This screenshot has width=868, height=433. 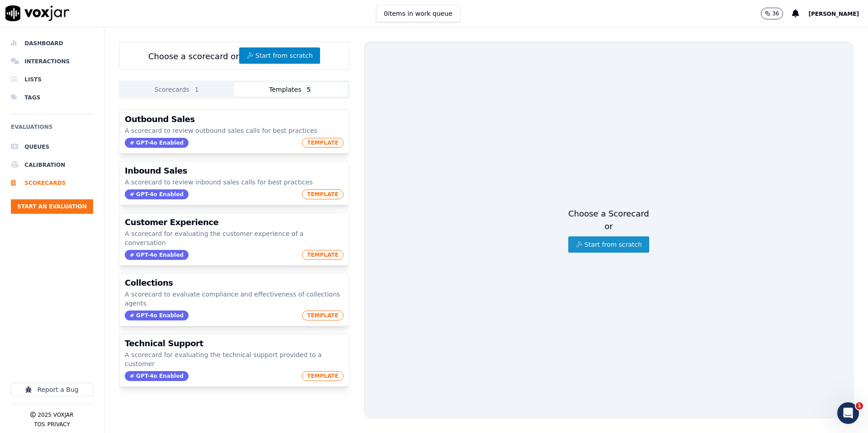 I want to click on li: Scorecards, so click(x=52, y=184).